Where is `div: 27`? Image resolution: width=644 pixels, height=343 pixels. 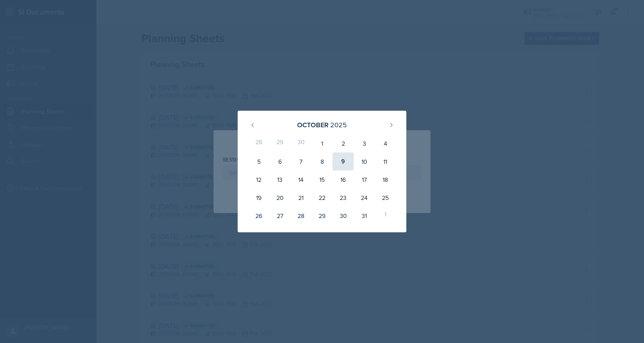 div: 27 is located at coordinates (280, 216).